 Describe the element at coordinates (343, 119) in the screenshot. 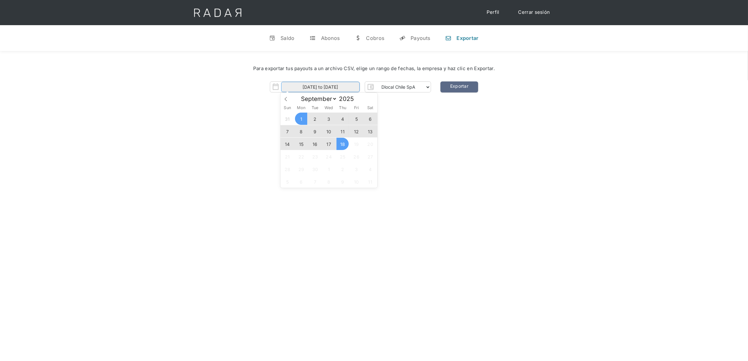

I see `span: September 4, 2025` at that location.